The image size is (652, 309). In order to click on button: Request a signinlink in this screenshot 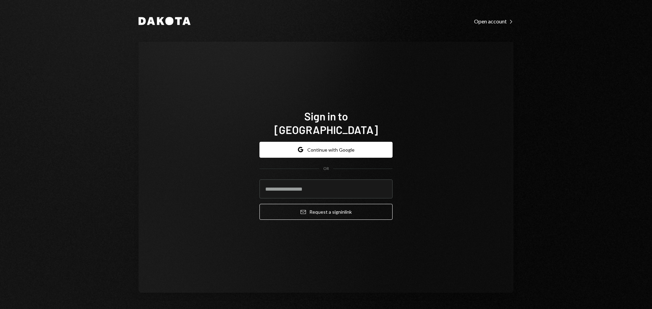, I will do `click(326, 212)`.